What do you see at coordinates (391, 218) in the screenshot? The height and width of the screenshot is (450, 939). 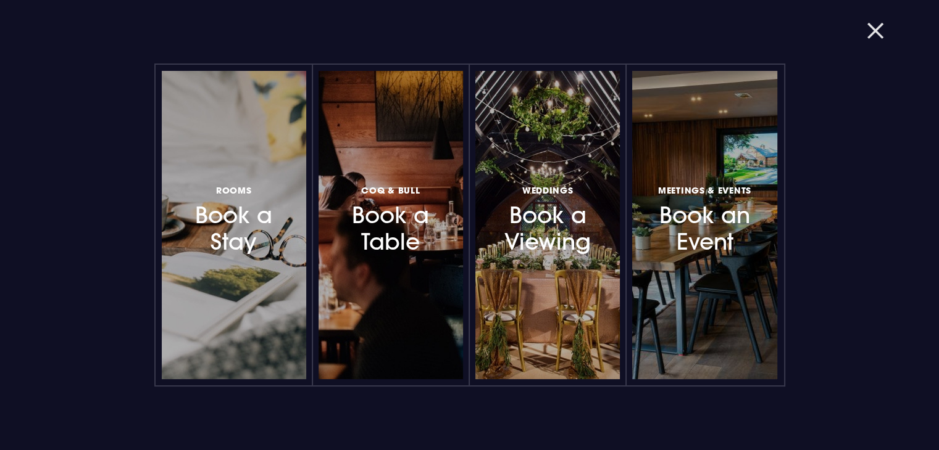 I see `h3: Book a Table` at bounding box center [391, 218].